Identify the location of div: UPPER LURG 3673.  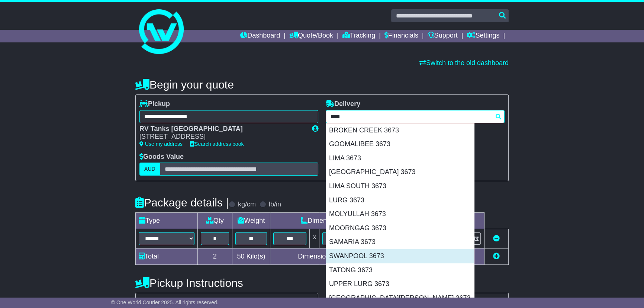
(400, 284).